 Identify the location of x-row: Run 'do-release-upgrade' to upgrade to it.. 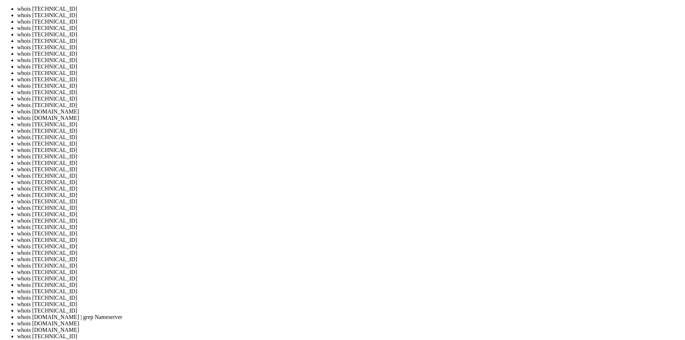
(298, 169).